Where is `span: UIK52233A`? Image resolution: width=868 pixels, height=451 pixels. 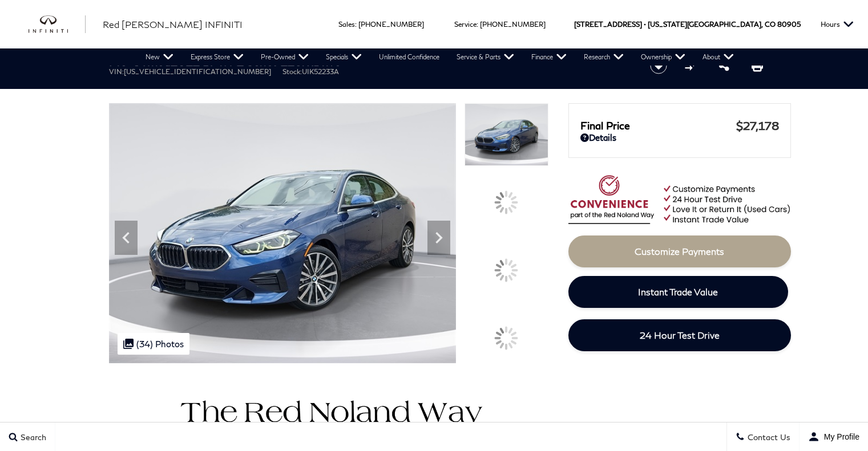
span: UIK52233A is located at coordinates (320, 71).